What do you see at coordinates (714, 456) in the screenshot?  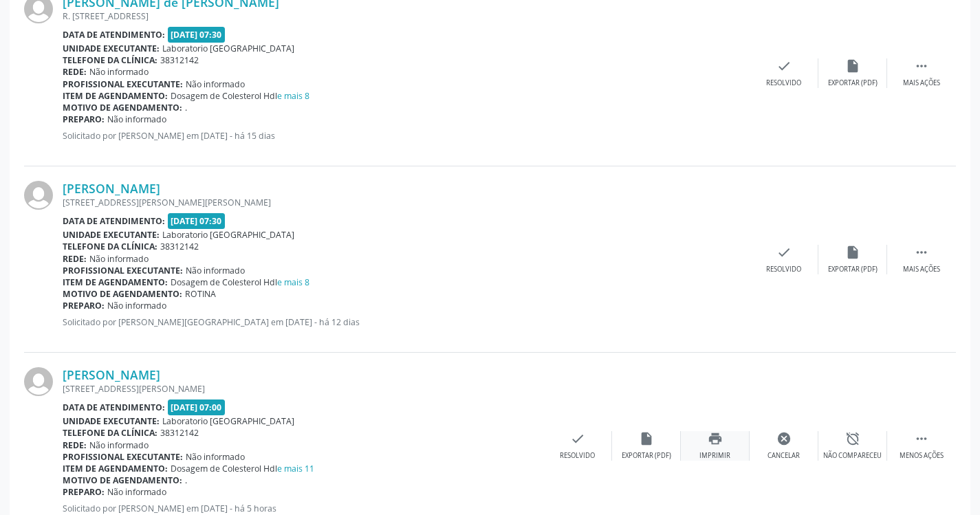 I see `div: Imprimir` at bounding box center [714, 456].